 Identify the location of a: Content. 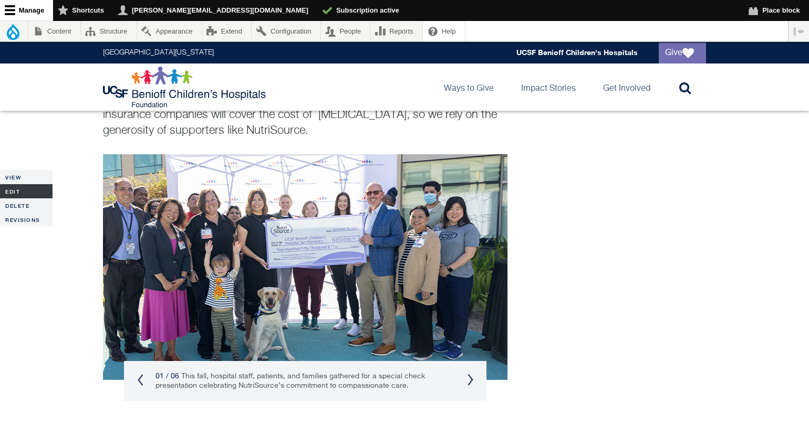
(54, 31).